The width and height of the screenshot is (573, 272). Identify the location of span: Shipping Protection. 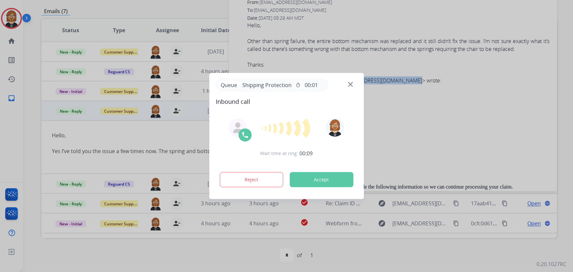
(267, 85).